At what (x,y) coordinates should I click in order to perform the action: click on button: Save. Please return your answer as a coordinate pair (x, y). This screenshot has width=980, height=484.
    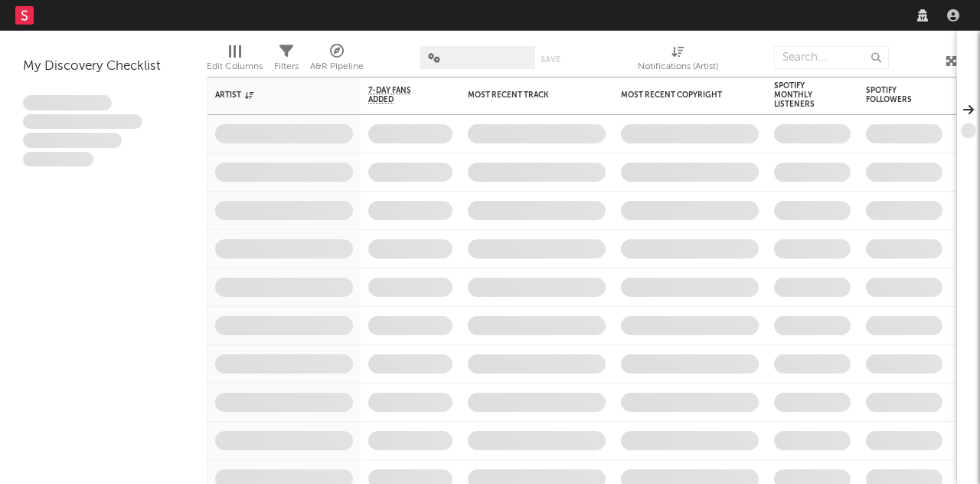
    Looking at the image, I should click on (550, 59).